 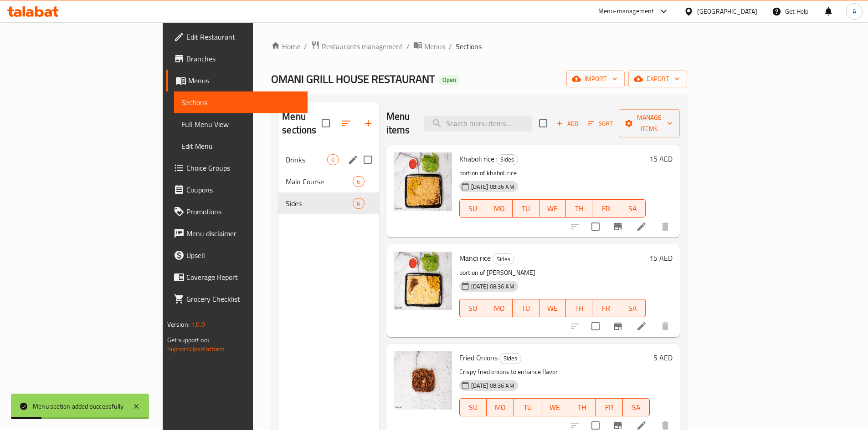 I want to click on a: Edit menu item, so click(x=642, y=227).